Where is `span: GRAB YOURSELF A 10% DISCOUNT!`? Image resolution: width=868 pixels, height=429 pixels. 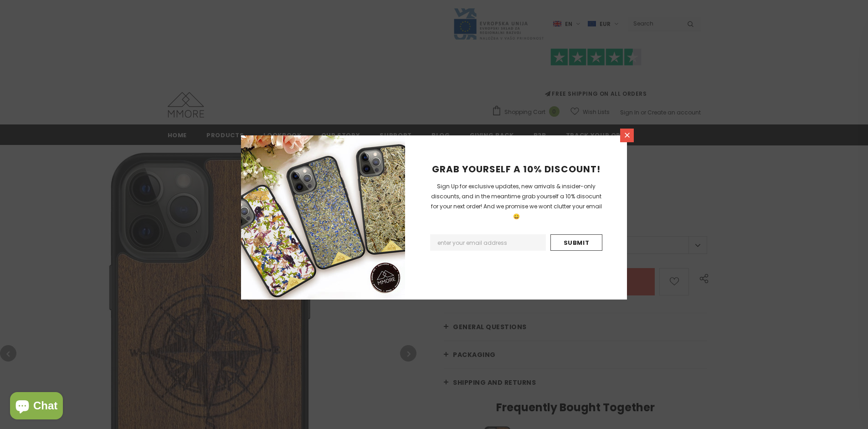 span: GRAB YOURSELF A 10% DISCOUNT! is located at coordinates (516, 169).